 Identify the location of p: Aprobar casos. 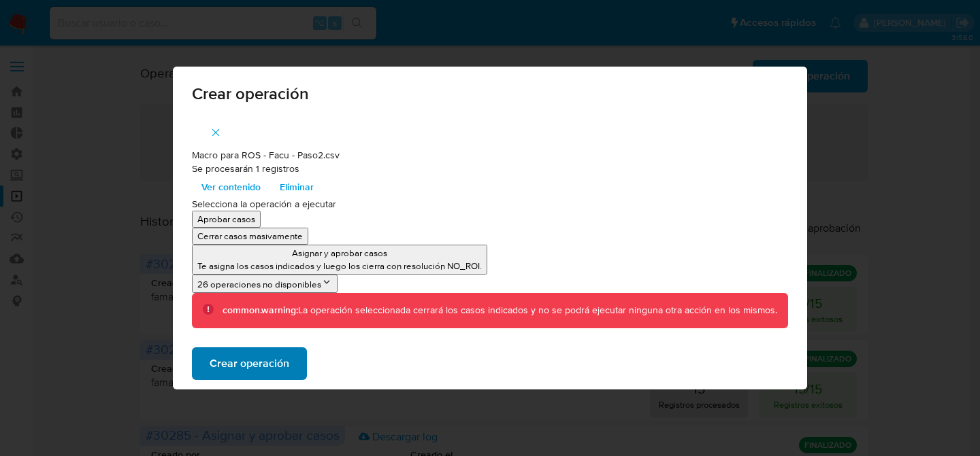
(226, 219).